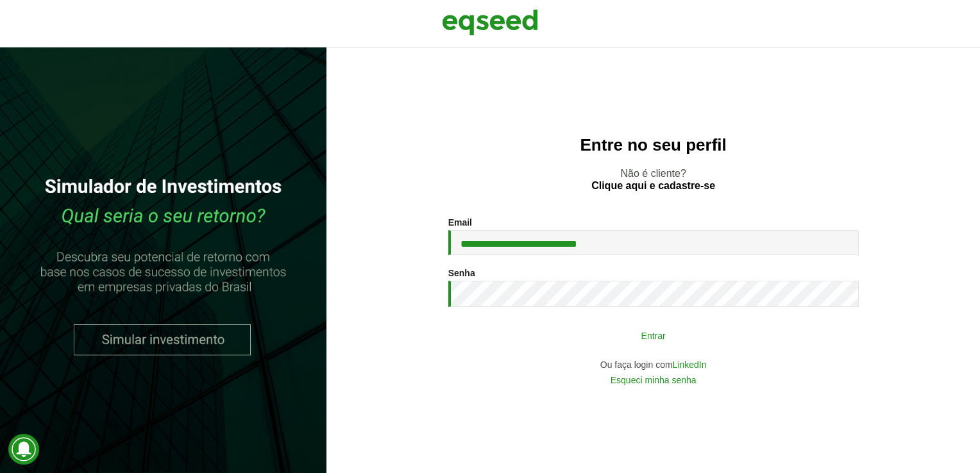 The image size is (980, 473). I want to click on a: LinkedIn, so click(689, 365).